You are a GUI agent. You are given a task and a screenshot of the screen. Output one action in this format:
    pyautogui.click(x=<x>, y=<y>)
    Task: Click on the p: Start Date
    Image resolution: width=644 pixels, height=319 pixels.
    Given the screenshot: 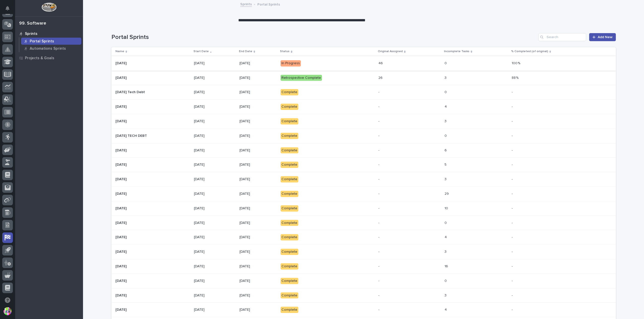 What is the action you would take?
    pyautogui.click(x=201, y=51)
    